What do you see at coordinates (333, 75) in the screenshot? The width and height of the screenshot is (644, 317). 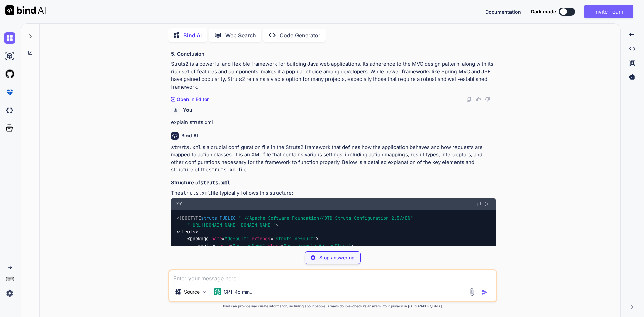 I see `p: Struts2 is a powerful and flexible framework for building Java web applications. Its adherence to...` at bounding box center [333, 75].